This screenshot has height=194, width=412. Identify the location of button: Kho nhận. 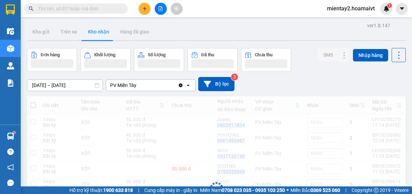
(99, 32).